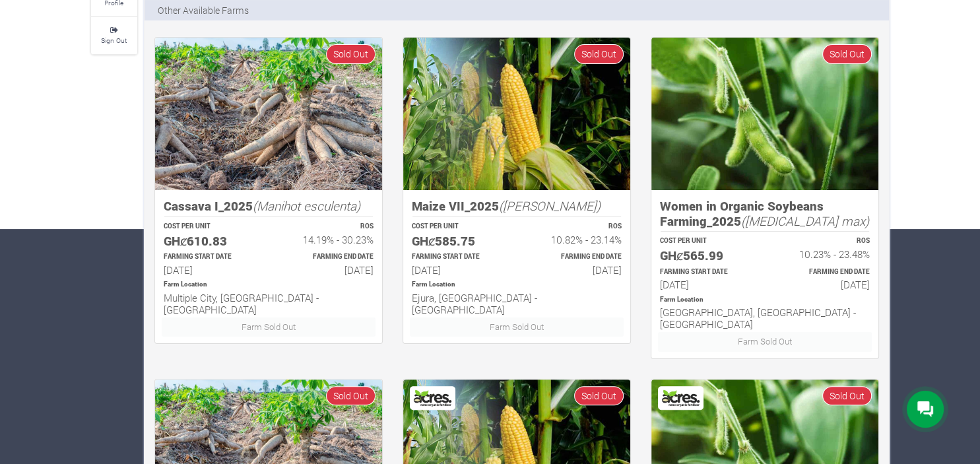  Describe the element at coordinates (268, 206) in the screenshot. I see `h5: Cassava I_2025` at that location.